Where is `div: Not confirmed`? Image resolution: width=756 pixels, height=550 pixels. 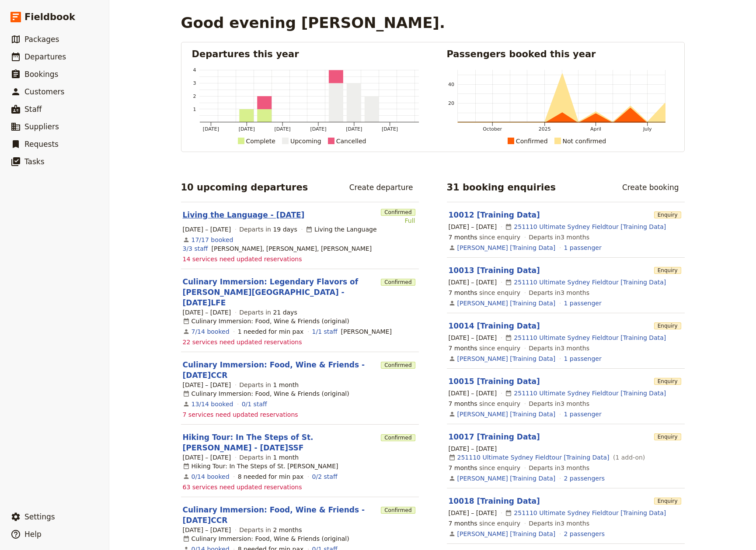 div: Not confirmed is located at coordinates (584, 141).